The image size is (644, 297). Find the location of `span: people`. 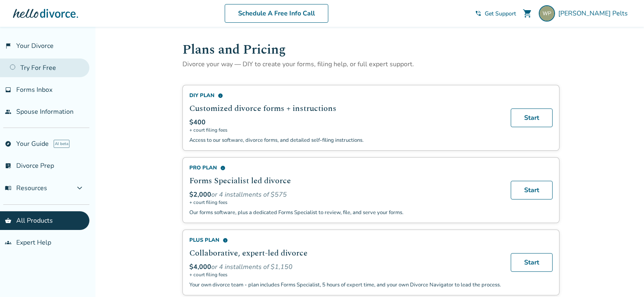

span: people is located at coordinates (8, 112).